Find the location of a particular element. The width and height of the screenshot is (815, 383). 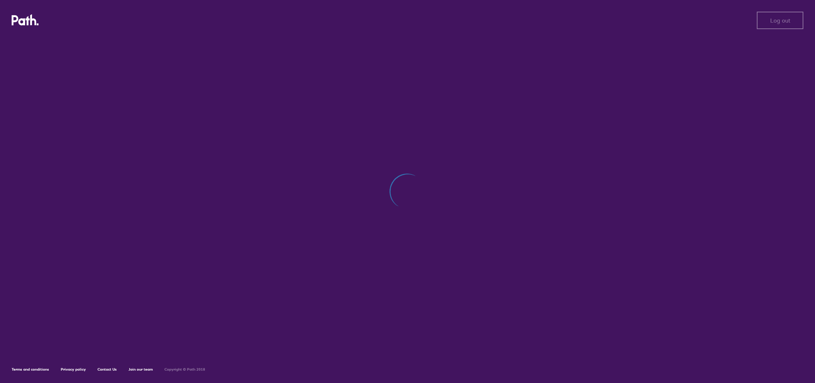

a: Privacy policy is located at coordinates (73, 369).